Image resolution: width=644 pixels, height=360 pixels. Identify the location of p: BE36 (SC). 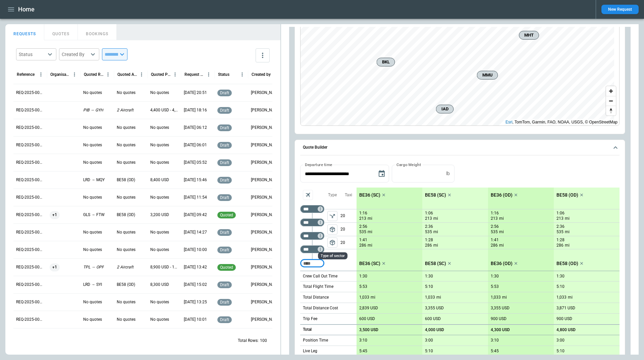
(370, 195).